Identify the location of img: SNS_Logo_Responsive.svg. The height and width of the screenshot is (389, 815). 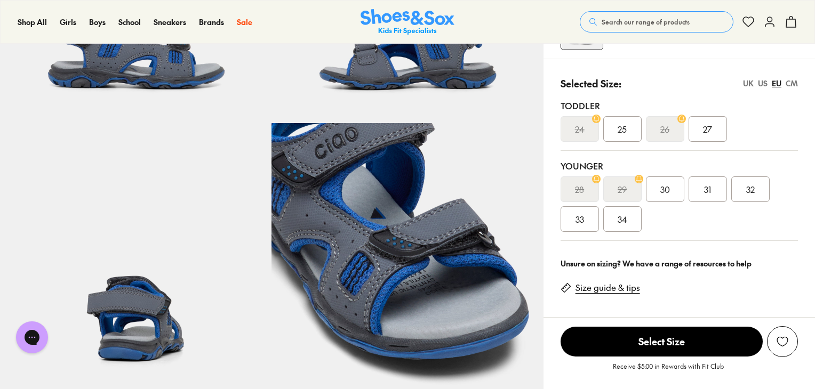
(407, 22).